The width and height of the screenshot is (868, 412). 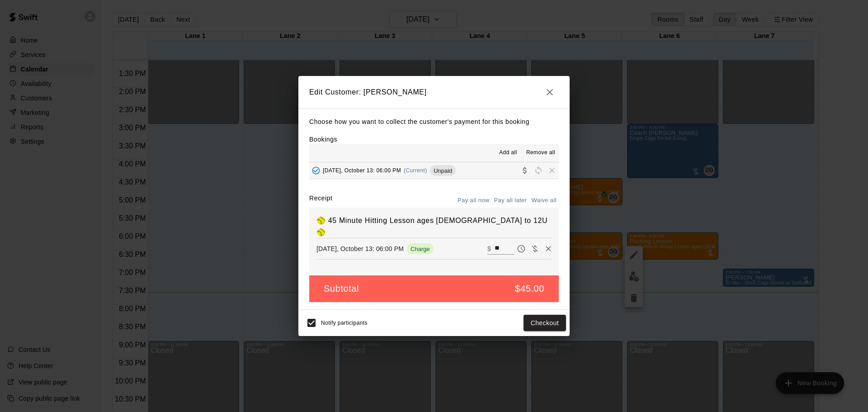 I want to click on p: Choose how you want to collect the customer's payment for this booking, so click(x=434, y=122).